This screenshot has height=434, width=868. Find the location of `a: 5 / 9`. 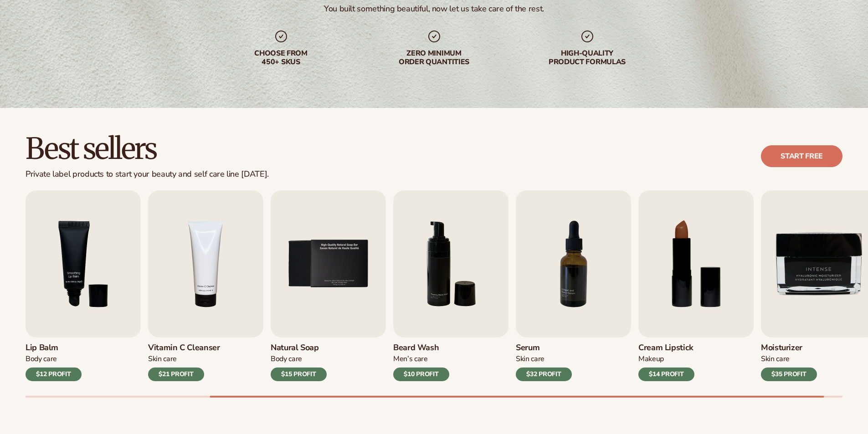

a: 5 / 9 is located at coordinates (328, 285).